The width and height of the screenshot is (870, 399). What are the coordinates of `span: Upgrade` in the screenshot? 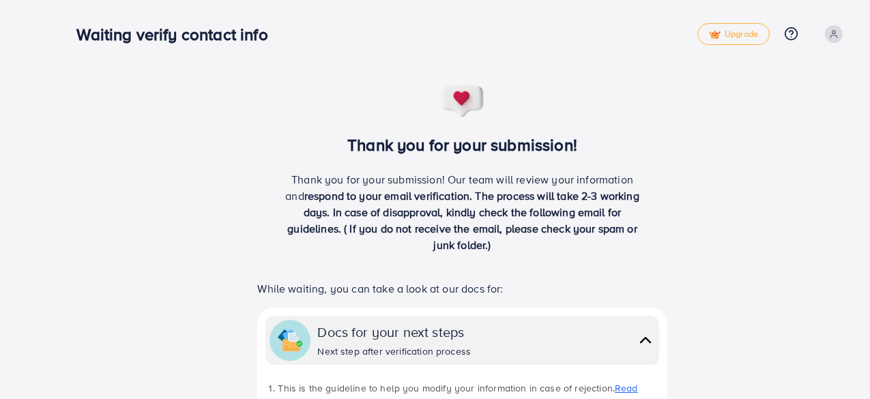 It's located at (733, 34).